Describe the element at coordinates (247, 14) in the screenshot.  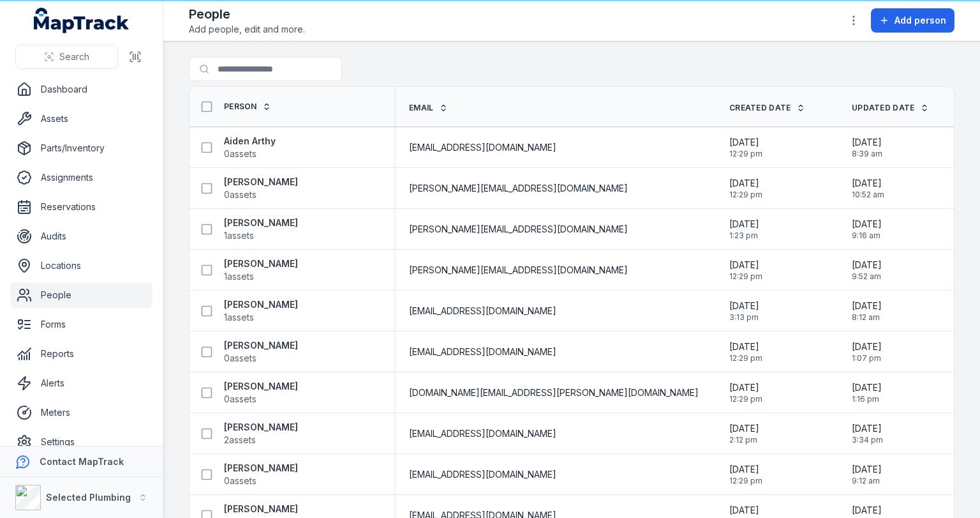
I see `h2: People` at that location.